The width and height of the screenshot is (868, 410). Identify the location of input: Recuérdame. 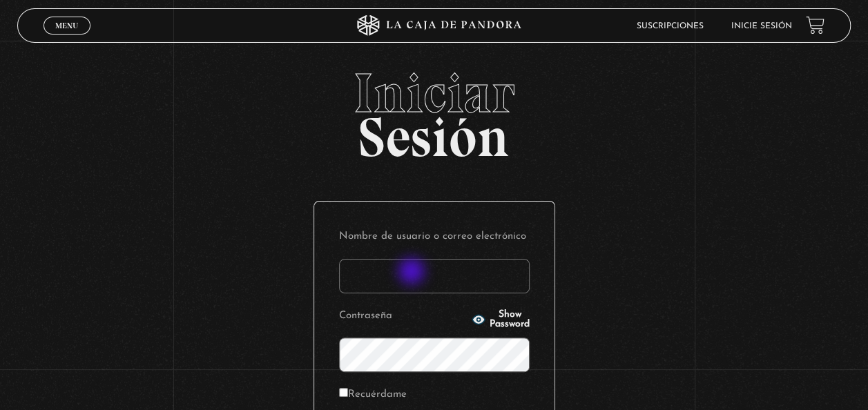
(343, 392).